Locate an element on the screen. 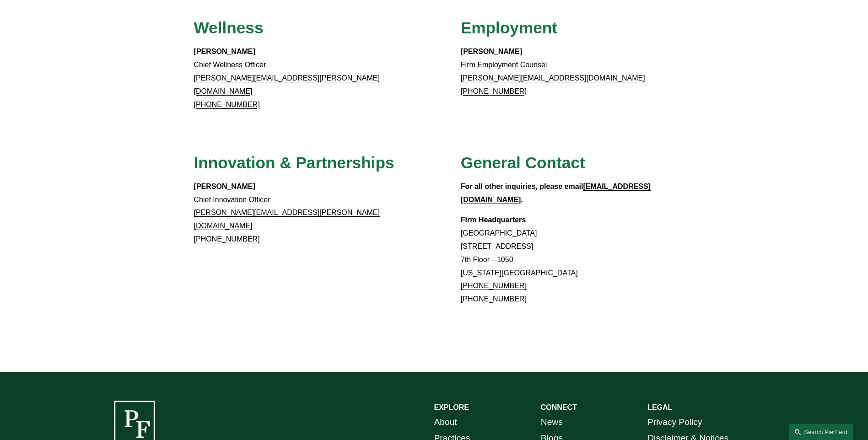 This screenshot has height=440, width=868. a: News is located at coordinates (552, 422).